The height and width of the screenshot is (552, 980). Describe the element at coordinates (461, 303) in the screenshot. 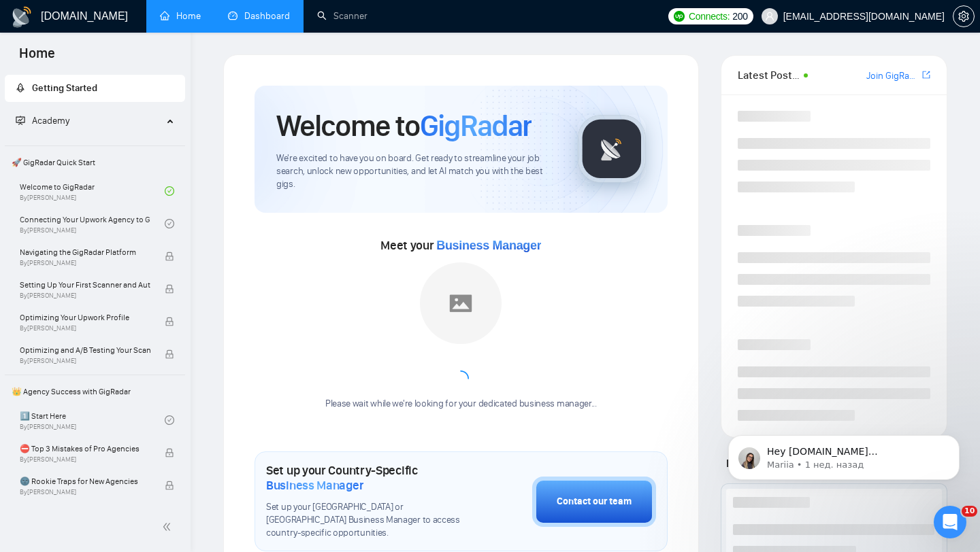

I see `img: placeholder.png` at that location.